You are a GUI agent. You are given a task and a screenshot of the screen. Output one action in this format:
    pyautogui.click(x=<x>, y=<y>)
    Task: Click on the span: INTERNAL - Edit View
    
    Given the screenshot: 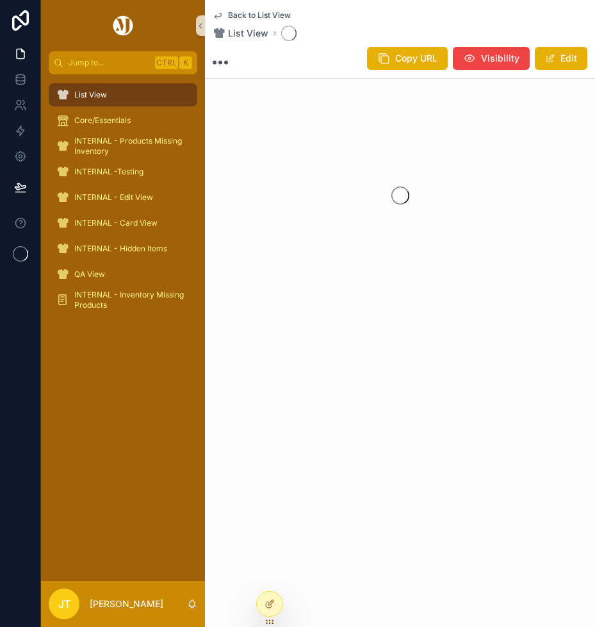 What is the action you would take?
    pyautogui.click(x=113, y=197)
    